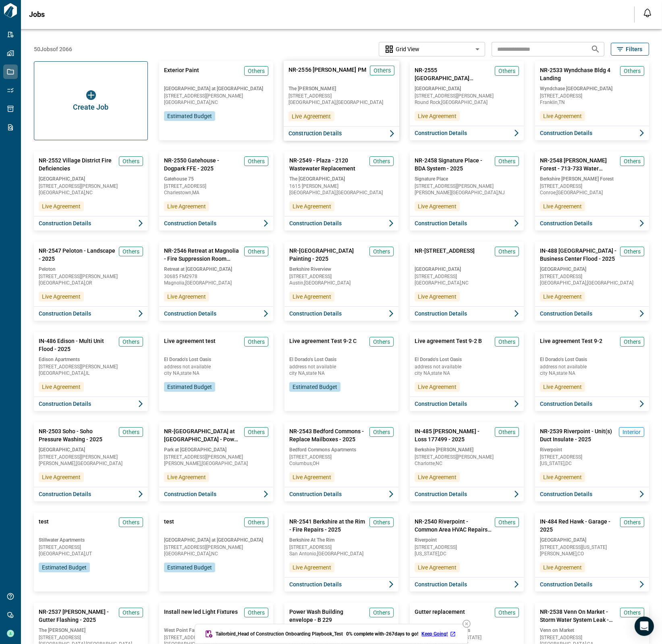 The image size is (662, 644). I want to click on span: Jobs, so click(37, 15).